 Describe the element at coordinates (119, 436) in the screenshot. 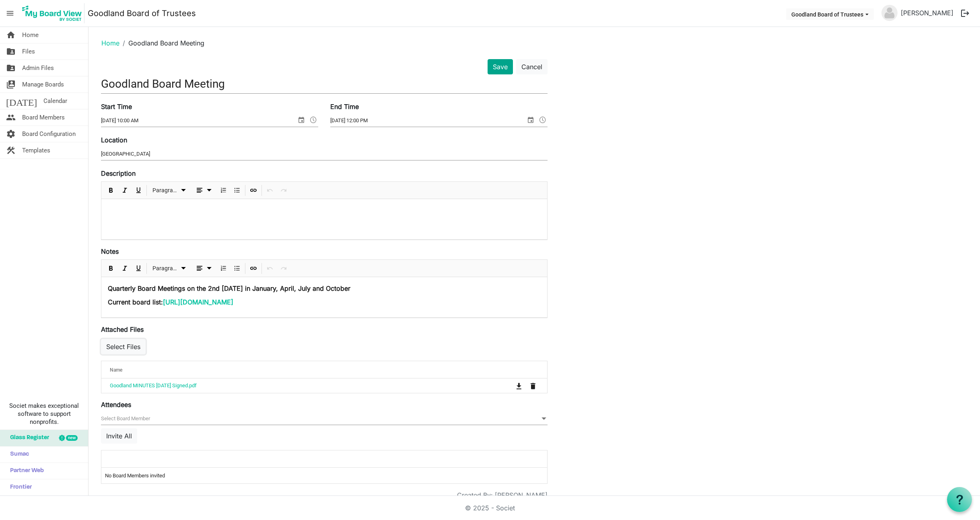

I see `button: Invite All` at that location.